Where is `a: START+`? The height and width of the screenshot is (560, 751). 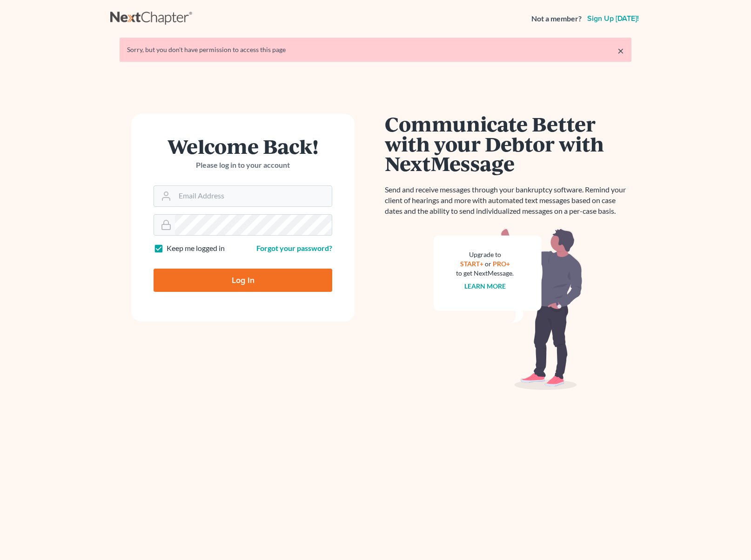
a: START+ is located at coordinates (472, 264).